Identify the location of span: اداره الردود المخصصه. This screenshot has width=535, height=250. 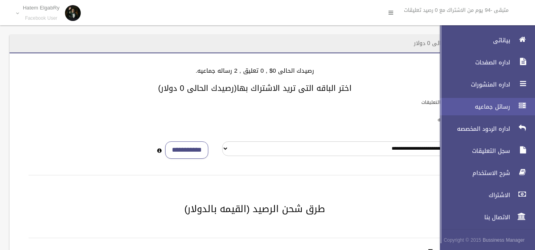
(472, 129).